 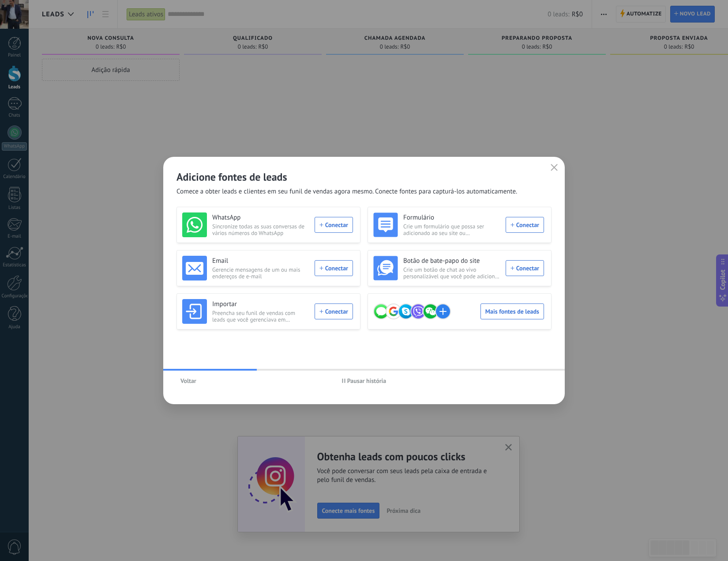 I want to click on button: Pausar história, so click(x=364, y=381).